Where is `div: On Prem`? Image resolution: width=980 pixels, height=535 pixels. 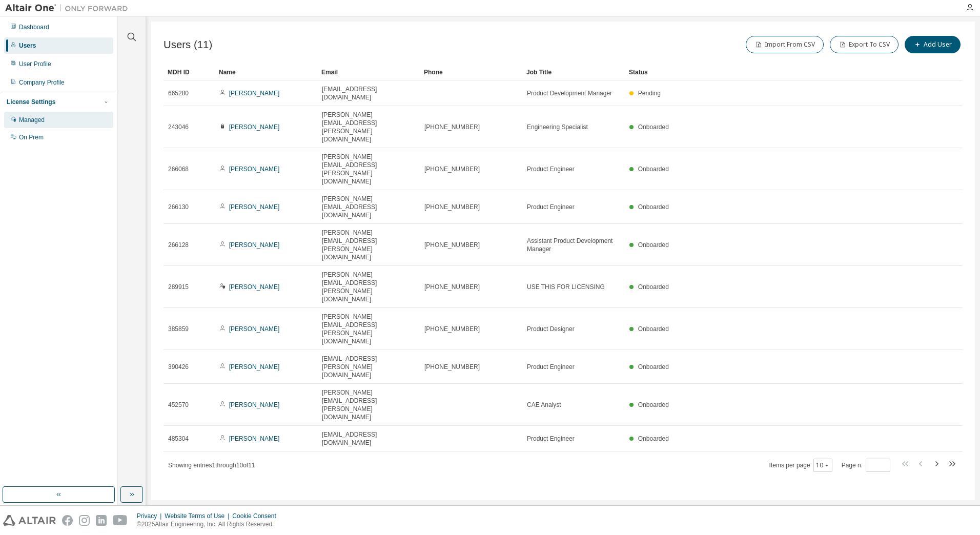 div: On Prem is located at coordinates (31, 137).